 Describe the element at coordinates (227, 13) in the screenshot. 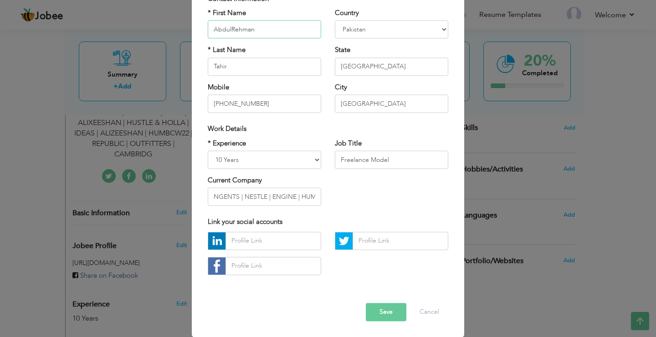

I see `label: * First Name` at that location.